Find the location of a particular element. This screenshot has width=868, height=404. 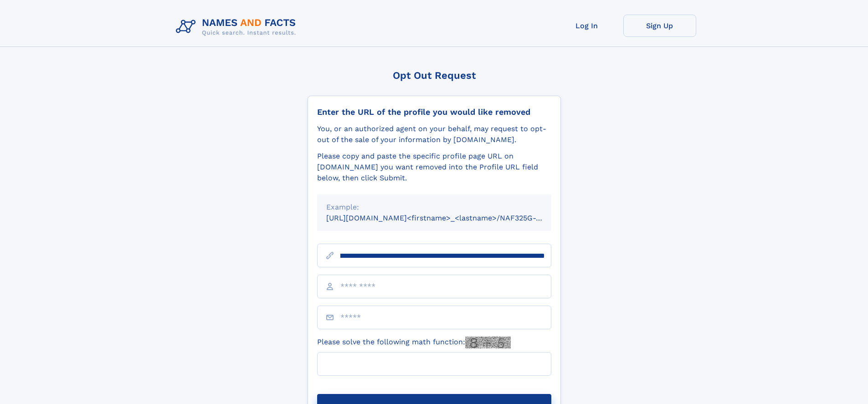

div: Enter the URL of the profile you would like removed is located at coordinates (434, 112).